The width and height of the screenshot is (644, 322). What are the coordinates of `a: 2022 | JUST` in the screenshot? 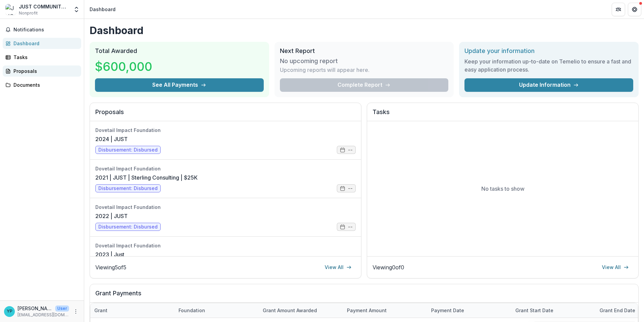 It's located at (111, 216).